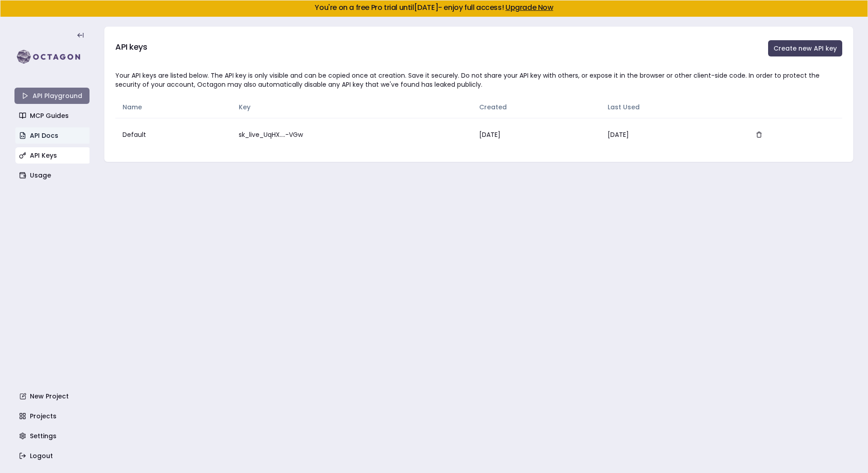  I want to click on th: Name, so click(173, 107).